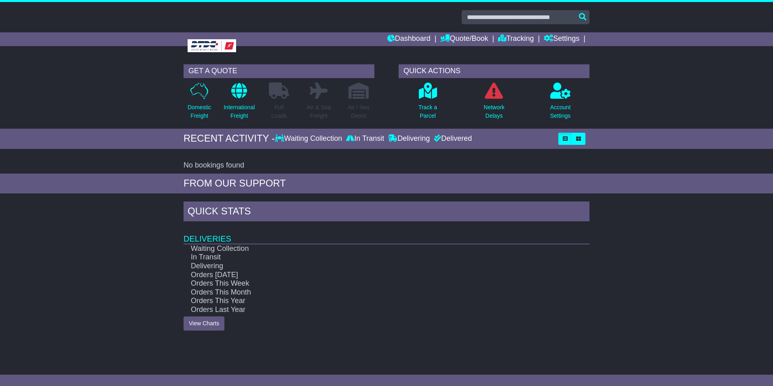 The height and width of the screenshot is (386, 773). What do you see at coordinates (494, 71) in the screenshot?
I see `div: QUICK ACTIONS` at bounding box center [494, 71].